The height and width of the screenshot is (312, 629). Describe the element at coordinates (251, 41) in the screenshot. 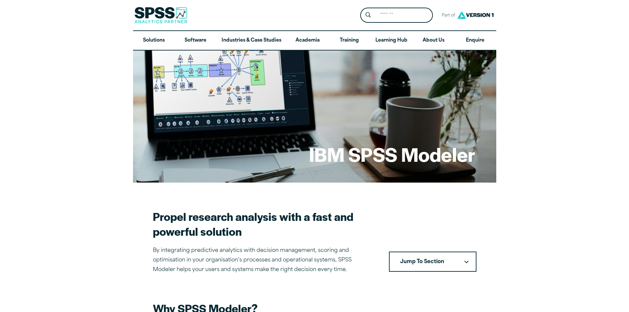

I see `a: Industries & Case Studies` at that location.